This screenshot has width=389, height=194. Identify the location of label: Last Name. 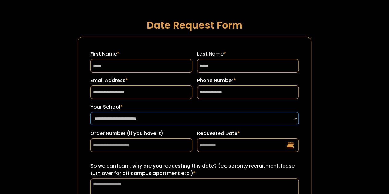
(248, 54).